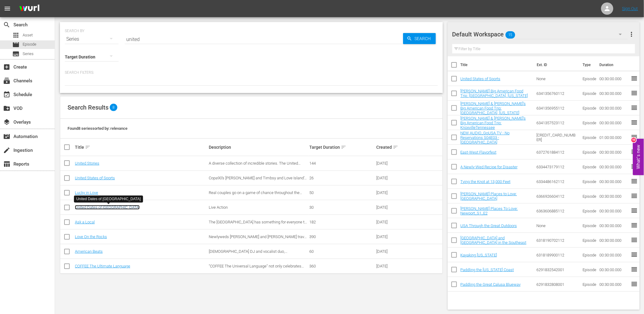 This screenshot has width=644, height=314. I want to click on span: Create, so click(7, 67).